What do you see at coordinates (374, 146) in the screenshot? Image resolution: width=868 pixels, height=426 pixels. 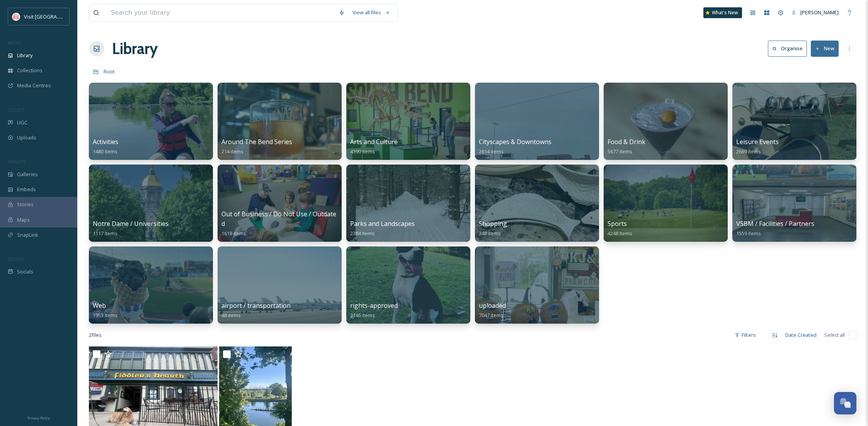 I see `a: Arts and Culture4390 items` at bounding box center [374, 146].